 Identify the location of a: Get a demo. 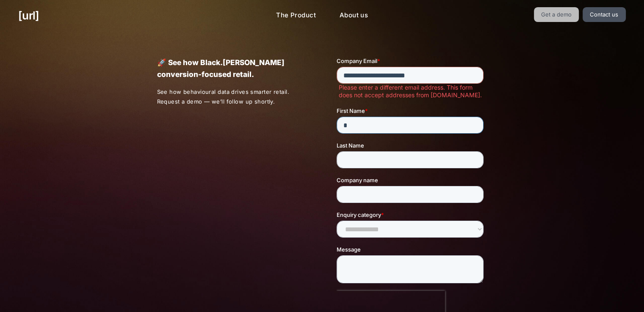
(556, 14).